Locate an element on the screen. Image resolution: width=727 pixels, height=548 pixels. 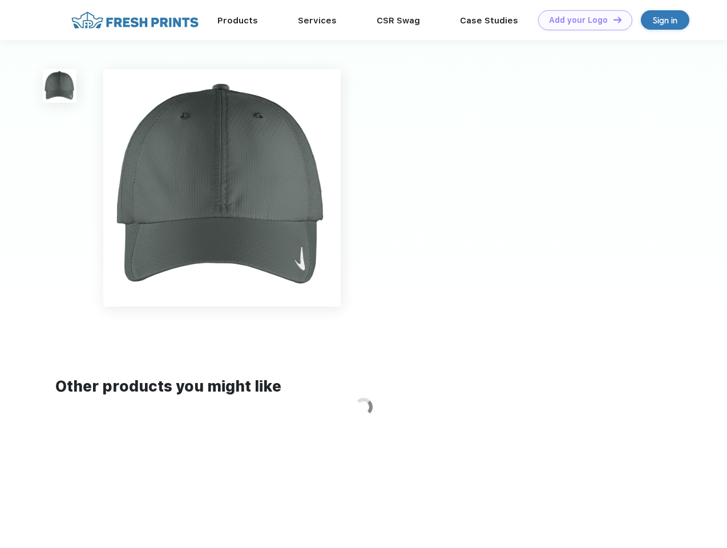
div: Sign in is located at coordinates (665, 20).